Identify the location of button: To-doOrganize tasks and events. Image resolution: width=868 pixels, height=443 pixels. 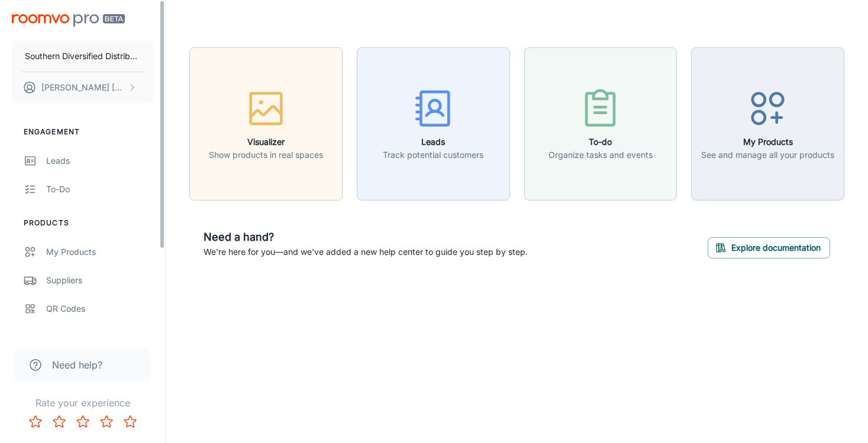
(600, 124).